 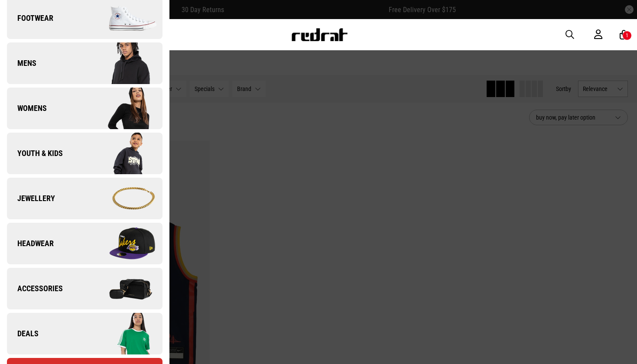 I want to click on span: Headwear, so click(x=30, y=243).